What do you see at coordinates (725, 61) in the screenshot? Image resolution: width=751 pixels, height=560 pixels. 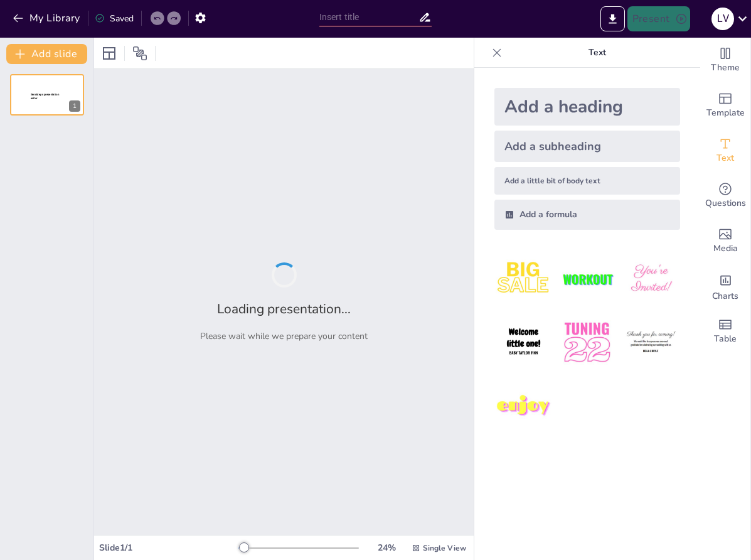 I see `div: Change the overall theme` at bounding box center [725, 61].